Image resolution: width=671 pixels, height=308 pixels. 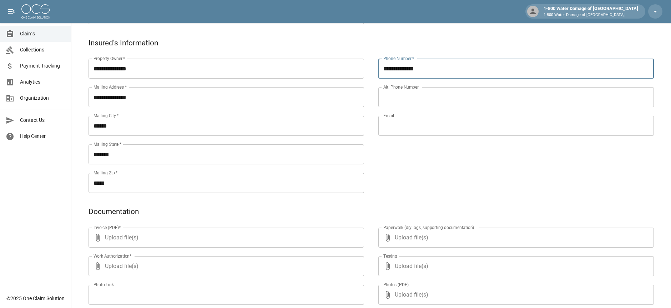 I want to click on img: ocs-logo-white-transparent.png, so click(x=36, y=11).